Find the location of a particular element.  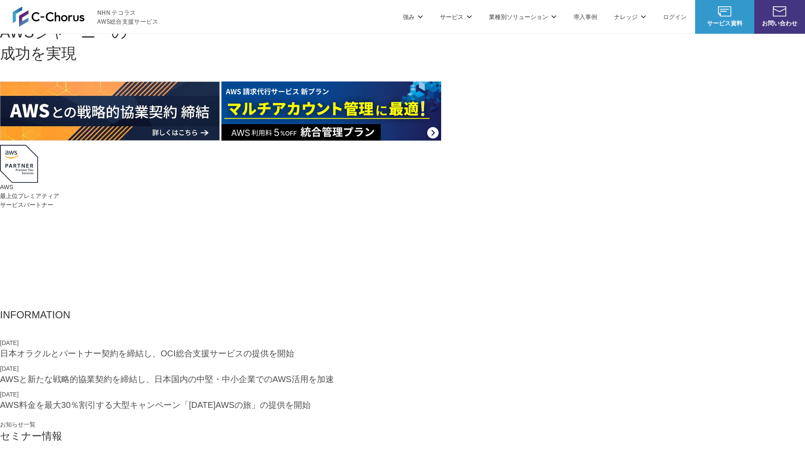

p: ナレッジ is located at coordinates (630, 16).